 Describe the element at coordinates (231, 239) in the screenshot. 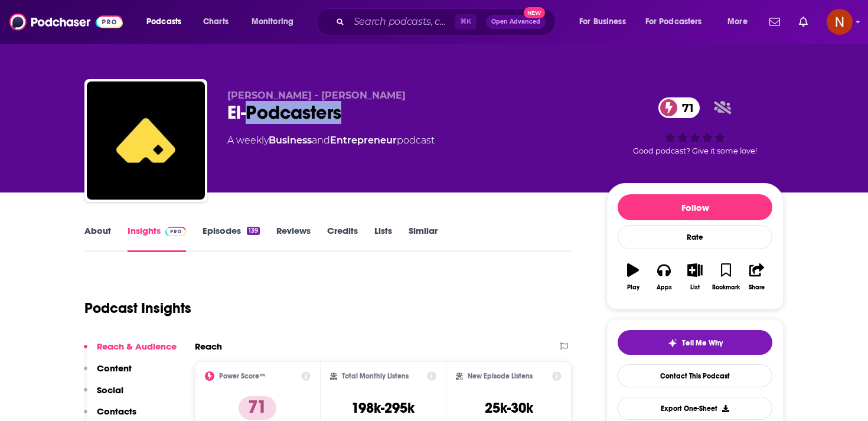

I see `a: Episodes139` at that location.